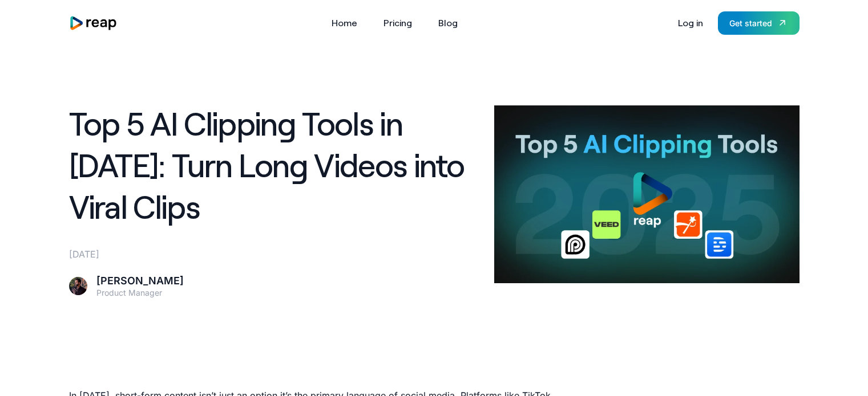  I want to click on a: Home, so click(344, 23).